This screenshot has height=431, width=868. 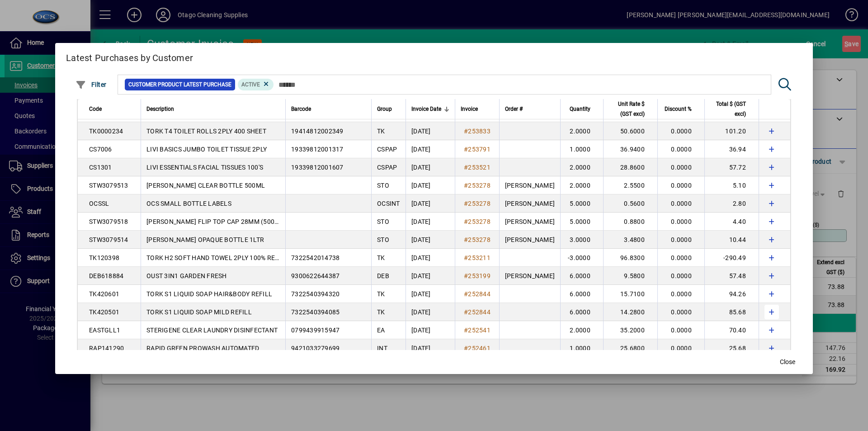 What do you see at coordinates (317, 167) in the screenshot?
I see `span: 19339812001607` at bounding box center [317, 167].